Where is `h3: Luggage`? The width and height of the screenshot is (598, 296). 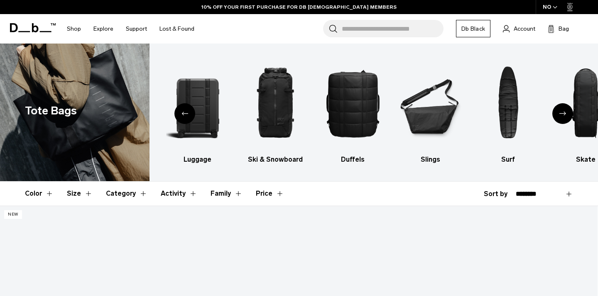
h3: Luggage is located at coordinates (198, 160).